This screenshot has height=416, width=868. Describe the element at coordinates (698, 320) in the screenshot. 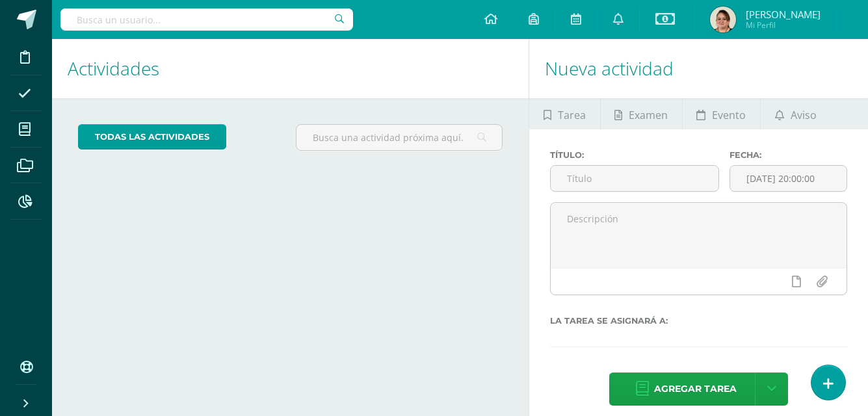

I see `label: La tarea se asignará a:` at that location.